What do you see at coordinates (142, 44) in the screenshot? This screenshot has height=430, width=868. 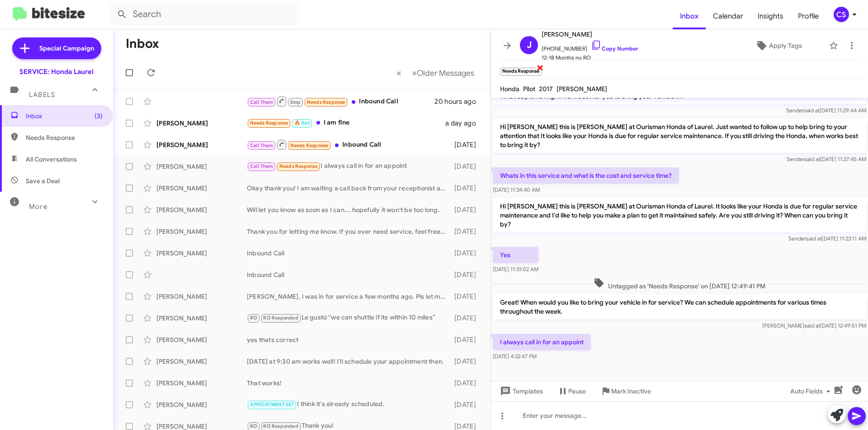 I see `h1: Inbox` at bounding box center [142, 44].